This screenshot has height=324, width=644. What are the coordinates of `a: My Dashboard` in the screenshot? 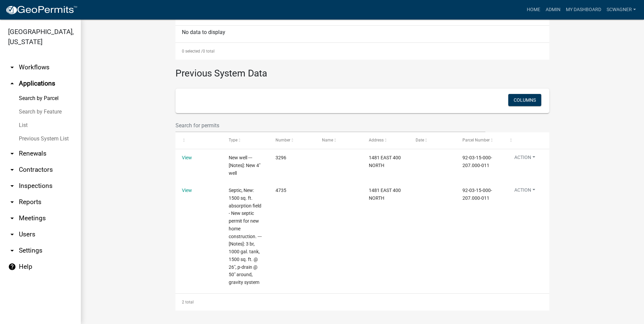 It's located at (583, 10).